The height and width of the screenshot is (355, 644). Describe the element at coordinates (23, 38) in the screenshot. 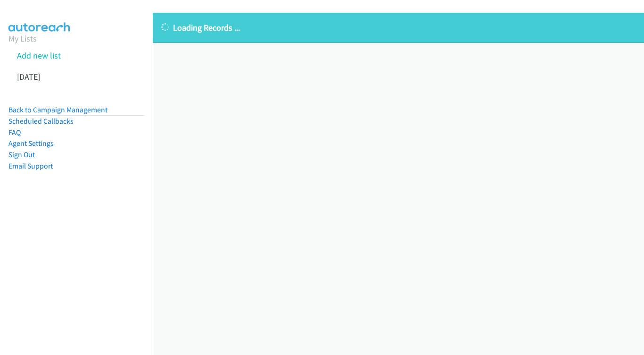

I see `a: My Lists` at that location.